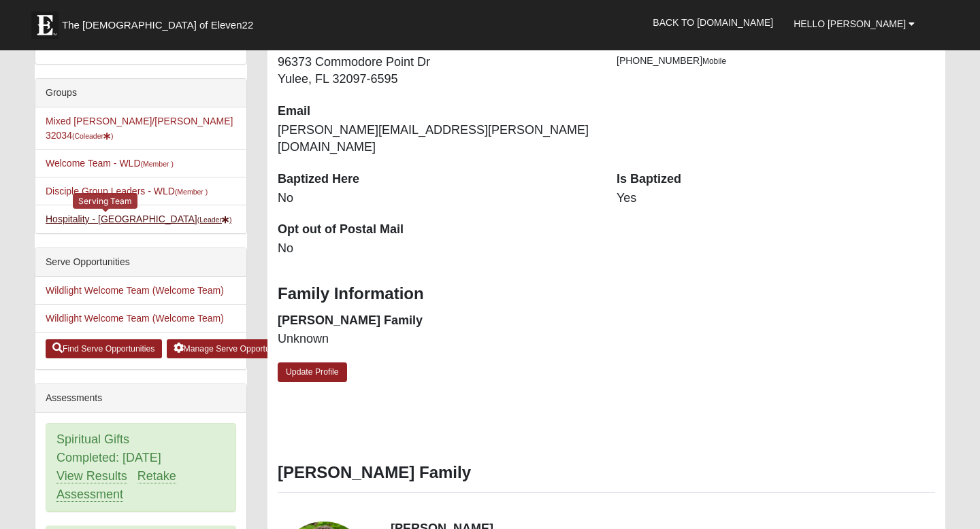  What do you see at coordinates (110, 163) in the screenshot?
I see `a: Welcome Team - WLD(Member )` at bounding box center [110, 163].